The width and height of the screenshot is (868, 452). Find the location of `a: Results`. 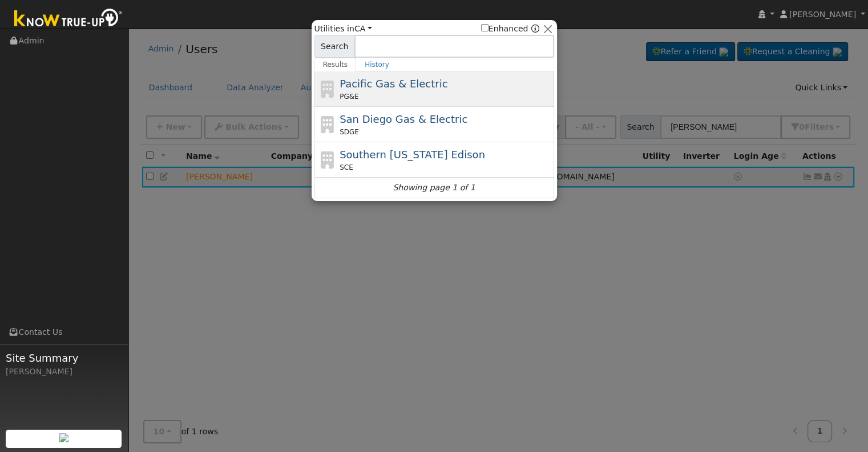

a: Results is located at coordinates (336, 64).